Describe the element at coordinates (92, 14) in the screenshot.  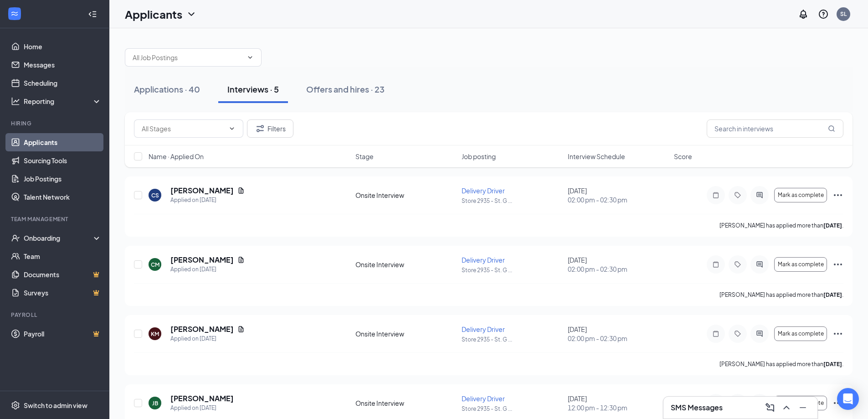
I see `svg: Collapse` at that location.